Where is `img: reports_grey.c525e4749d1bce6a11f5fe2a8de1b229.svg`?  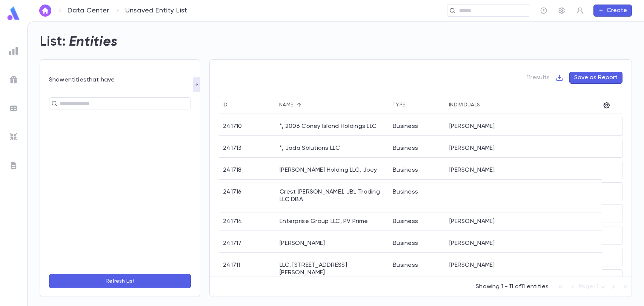
img: reports_grey.c525e4749d1bce6a11f5fe2a8de1b229.svg is located at coordinates (13, 51).